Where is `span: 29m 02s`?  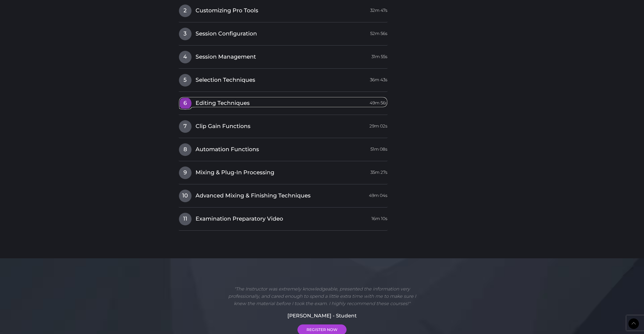
span: 29m 02s is located at coordinates (378, 125).